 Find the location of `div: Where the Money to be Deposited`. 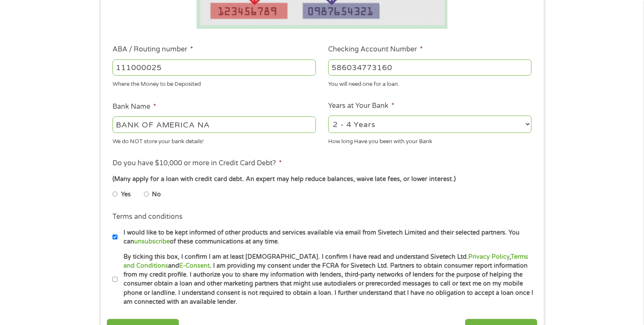

div: Where the Money to be Deposited is located at coordinates (214, 83).